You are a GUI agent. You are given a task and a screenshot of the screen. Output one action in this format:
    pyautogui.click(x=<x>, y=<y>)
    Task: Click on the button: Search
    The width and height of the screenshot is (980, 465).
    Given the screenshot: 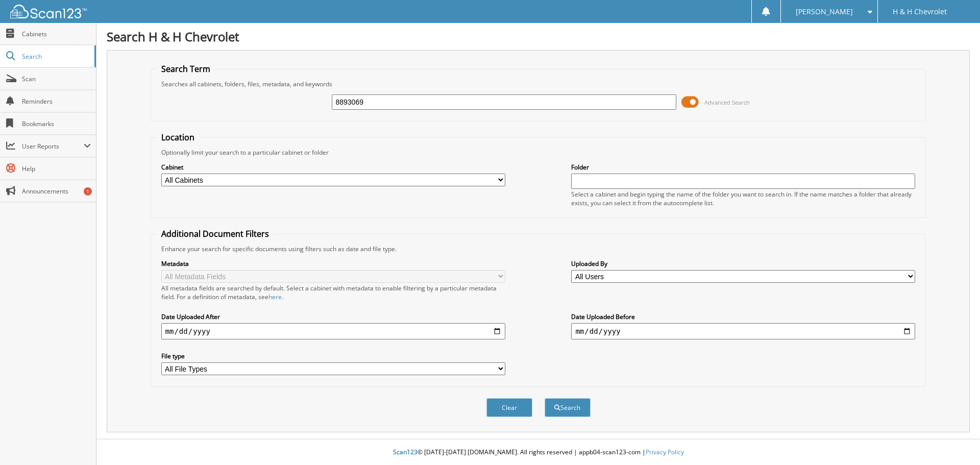 What is the action you would take?
    pyautogui.click(x=568, y=407)
    